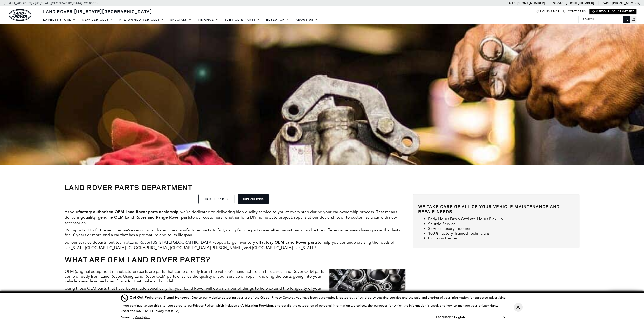 This screenshot has height=321, width=644. Describe the element at coordinates (318, 298) in the screenshot. I see `div: Due to our website detecting your use of the Global Privacy Control, you have been automatically ...` at that location.